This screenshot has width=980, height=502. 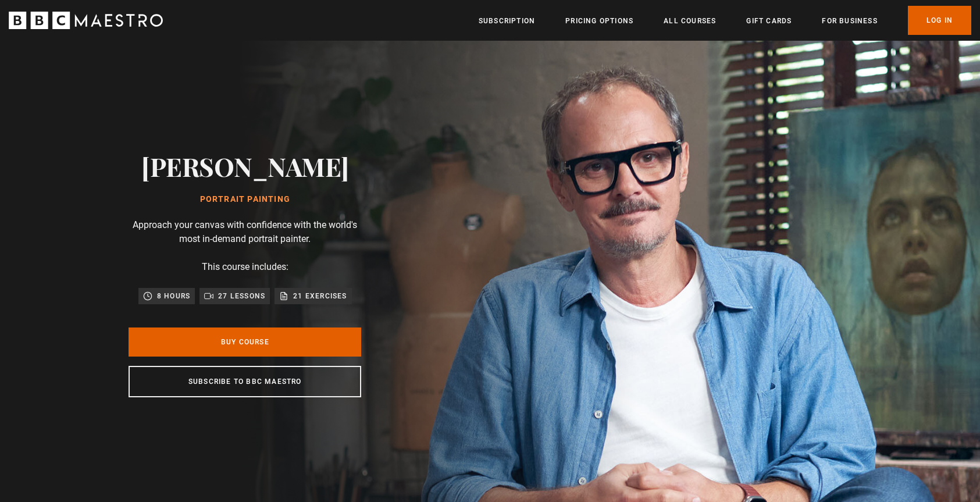 What do you see at coordinates (245, 267) in the screenshot?
I see `p: This course includes:` at bounding box center [245, 267].